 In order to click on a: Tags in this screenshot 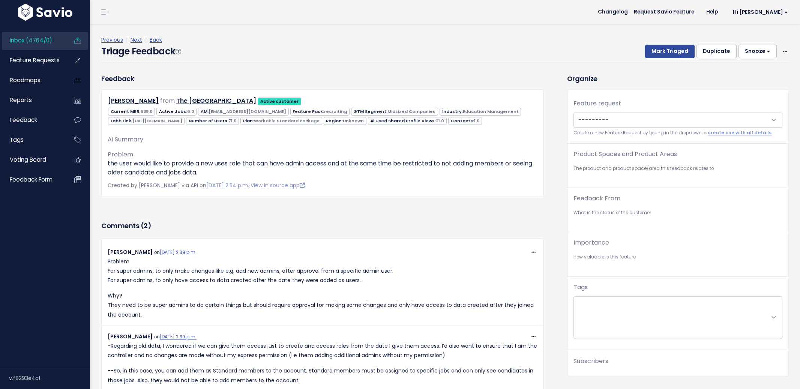, I will do `click(32, 140)`.